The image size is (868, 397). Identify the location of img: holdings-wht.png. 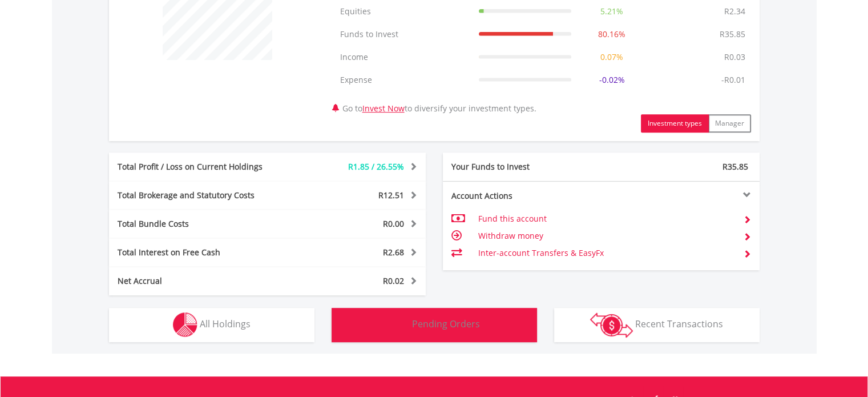
(185, 325).